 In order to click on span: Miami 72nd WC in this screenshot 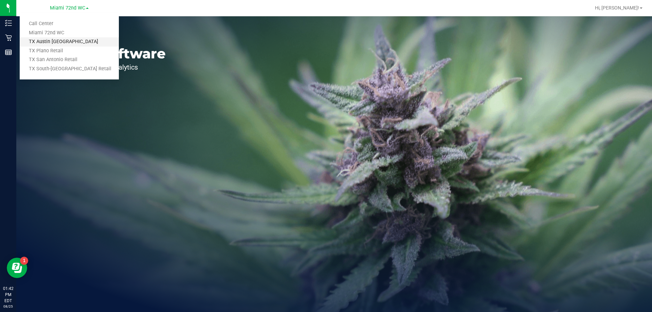, I will do `click(68, 8)`.